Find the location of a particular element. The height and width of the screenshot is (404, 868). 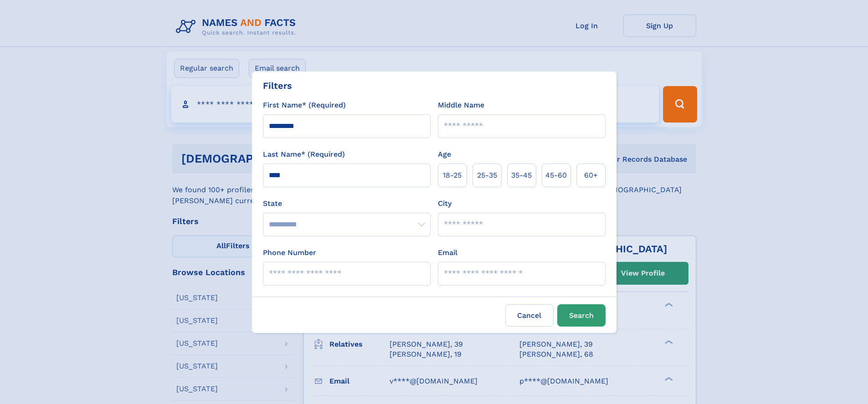

span: 25‑35 is located at coordinates (487, 175).